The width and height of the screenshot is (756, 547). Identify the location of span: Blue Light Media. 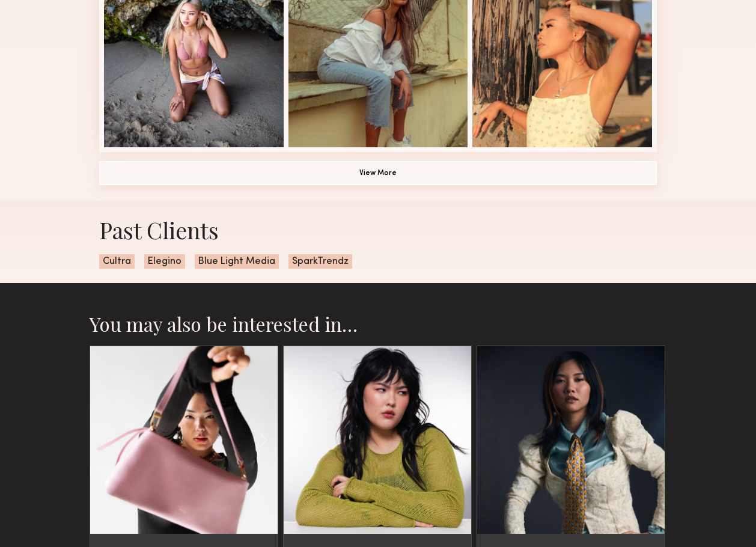
(237, 262).